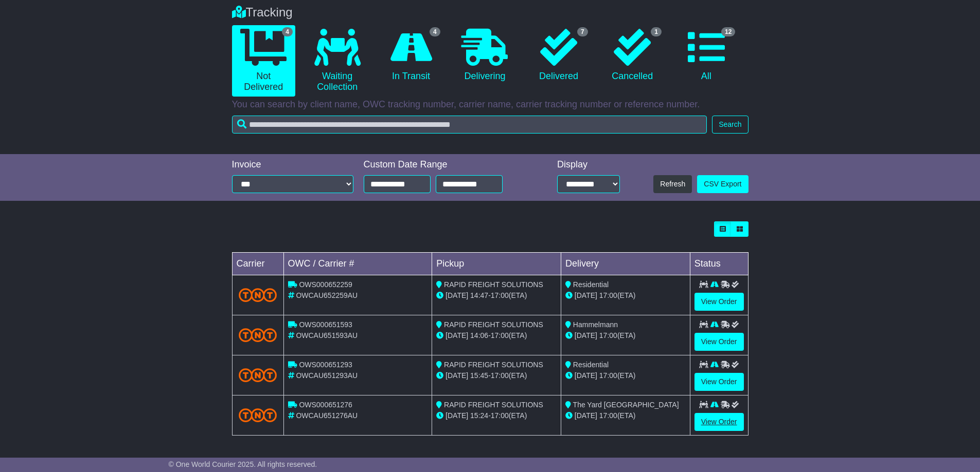 The image size is (980, 472). Describe the element at coordinates (327, 336) in the screenshot. I see `span: OWCAU651593AU` at that location.